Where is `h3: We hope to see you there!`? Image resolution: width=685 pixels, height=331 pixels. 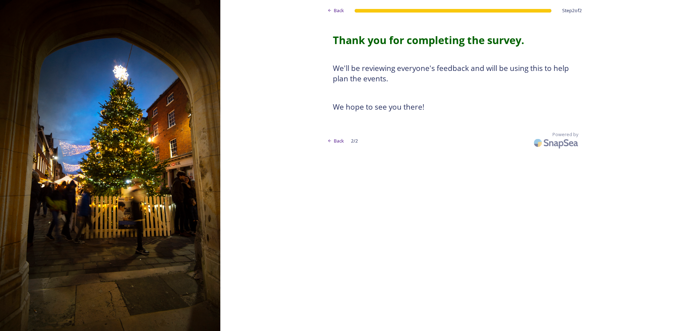
h3: We hope to see you there! is located at coordinates (453, 107).